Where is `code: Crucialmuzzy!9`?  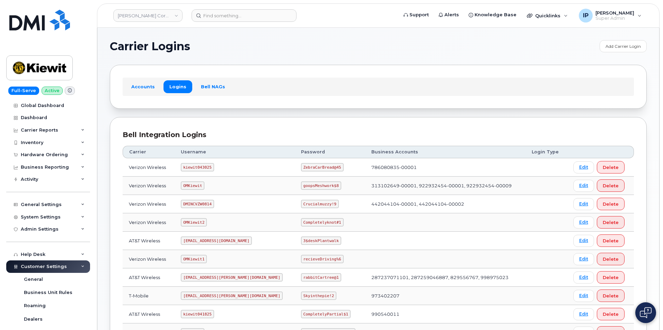
code: Crucialmuzzy!9 is located at coordinates (320, 204).